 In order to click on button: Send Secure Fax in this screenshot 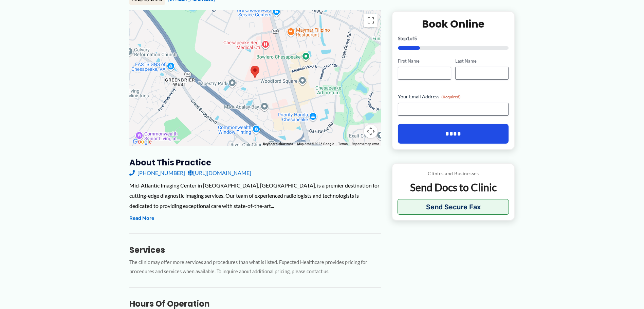, I will do `click(453, 207)`.